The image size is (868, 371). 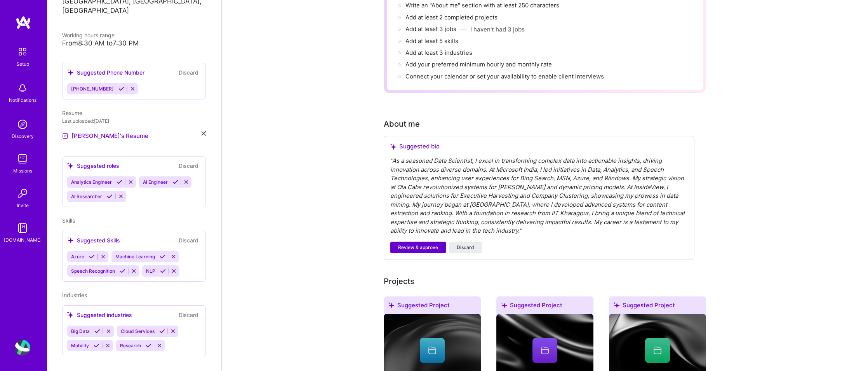 I want to click on div: Suggested Phone Number, so click(x=106, y=72).